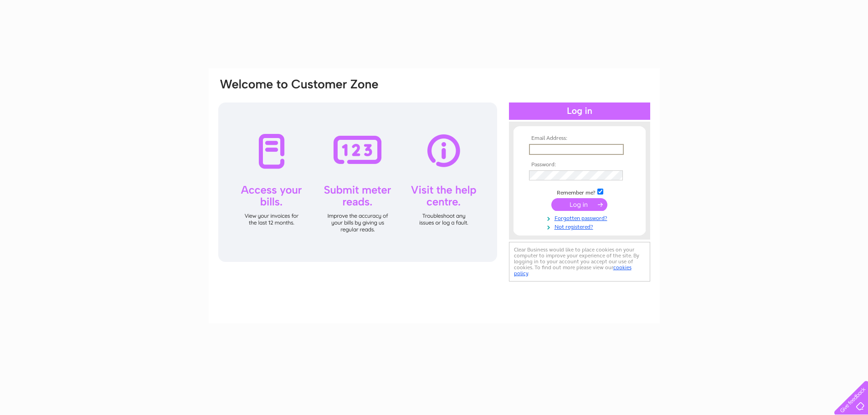 The width and height of the screenshot is (868, 415). I want to click on a: cookies policy, so click(573, 270).